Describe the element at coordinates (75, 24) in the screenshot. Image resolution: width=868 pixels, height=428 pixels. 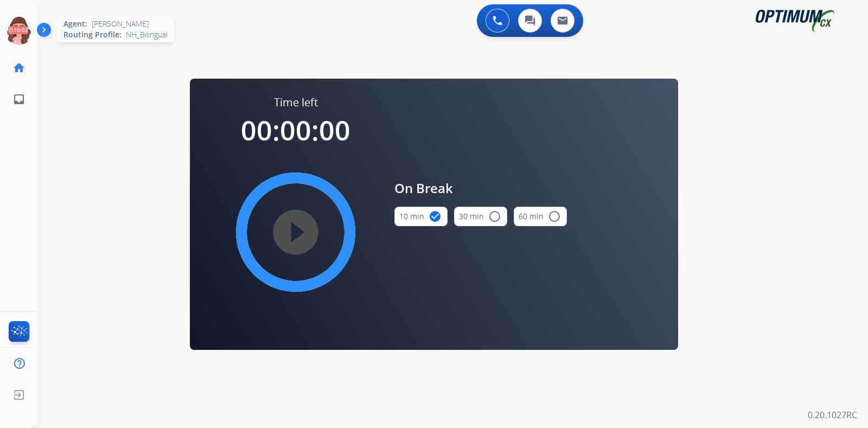
I see `span: Agent:` at that location.